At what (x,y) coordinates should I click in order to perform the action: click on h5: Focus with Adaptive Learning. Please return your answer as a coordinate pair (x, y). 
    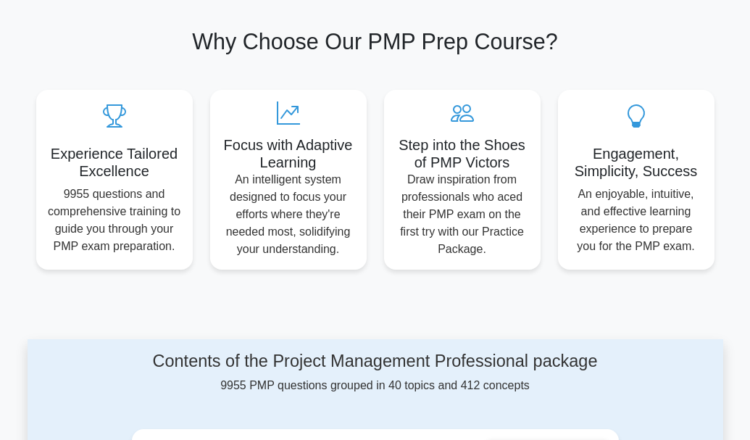
    Looking at the image, I should click on (288, 154).